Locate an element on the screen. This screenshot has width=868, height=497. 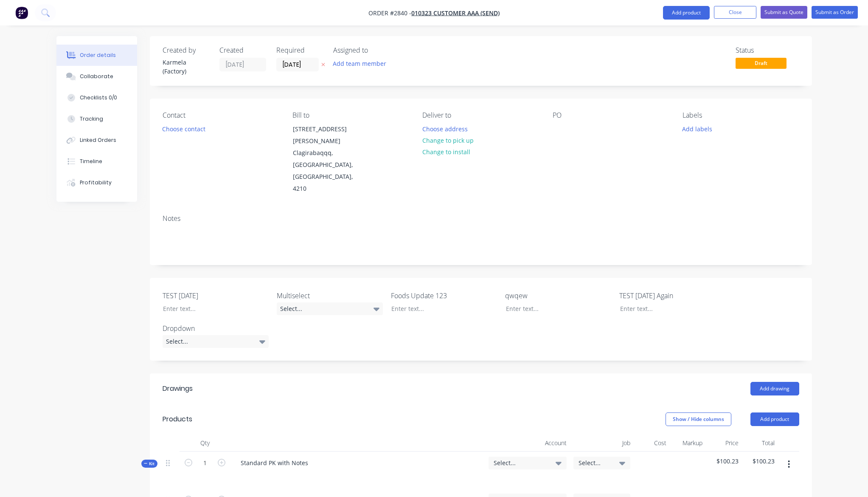
div: Collaborate is located at coordinates (96, 77).